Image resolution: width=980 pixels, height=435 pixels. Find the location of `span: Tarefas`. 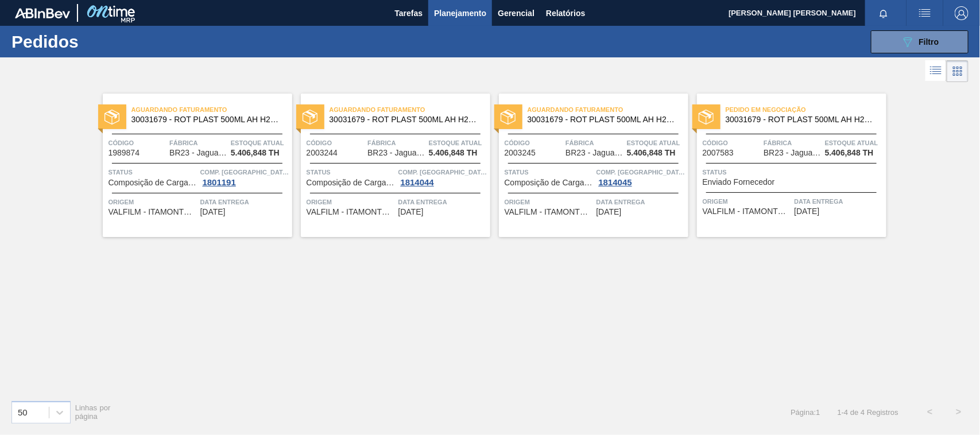

span: Tarefas is located at coordinates (408, 13).